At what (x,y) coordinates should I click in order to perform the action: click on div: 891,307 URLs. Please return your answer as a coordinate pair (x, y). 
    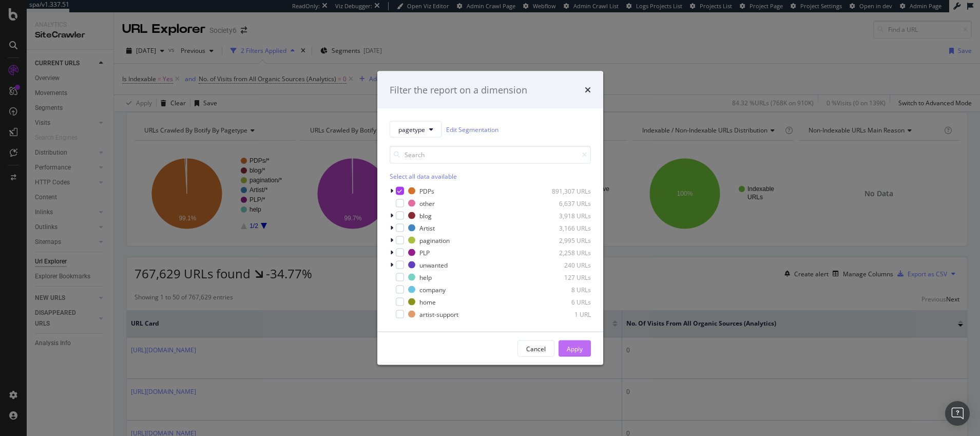
    Looking at the image, I should click on (566, 191).